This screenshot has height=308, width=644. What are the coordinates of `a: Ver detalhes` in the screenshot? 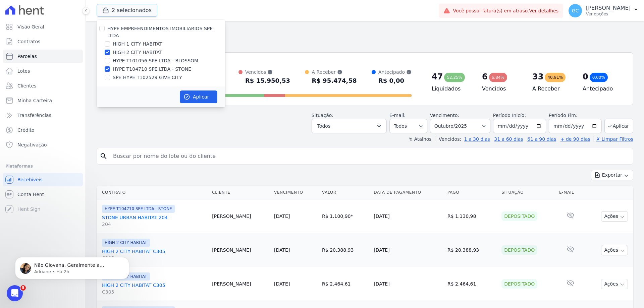 It's located at (544, 11).